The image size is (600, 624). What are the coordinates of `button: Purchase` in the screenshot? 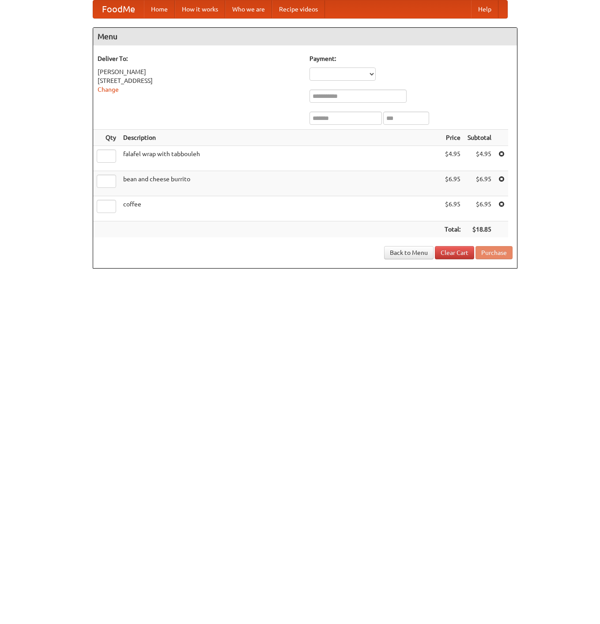 It's located at (494, 253).